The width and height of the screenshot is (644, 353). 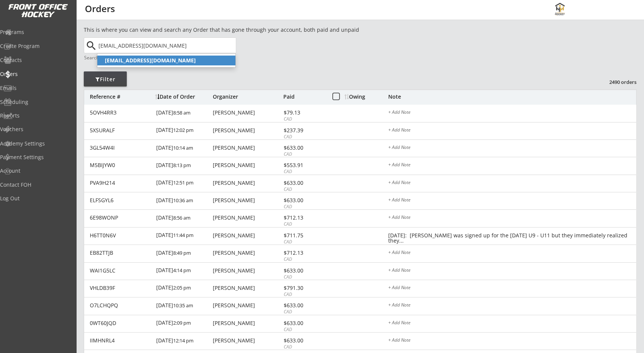 What do you see at coordinates (183, 200) in the screenshot?
I see `font: 10:36 am` at bounding box center [183, 200].